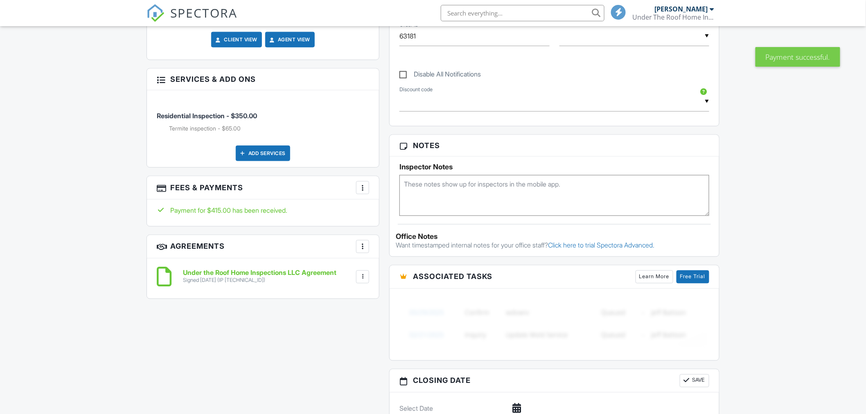 This screenshot has height=414, width=866. I want to click on h3: Agreements, so click(263, 247).